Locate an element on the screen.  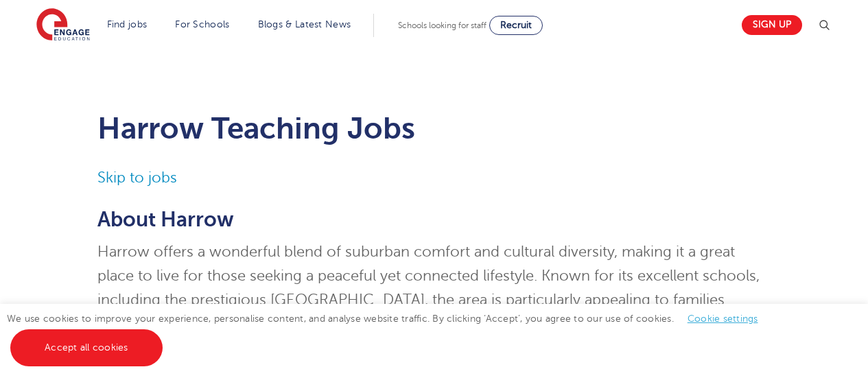
span: Recruit is located at coordinates (516, 25).